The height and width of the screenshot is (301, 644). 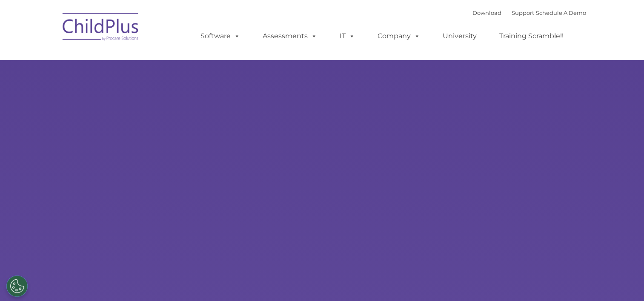 I want to click on a: Training Scramble!!, so click(x=532, y=36).